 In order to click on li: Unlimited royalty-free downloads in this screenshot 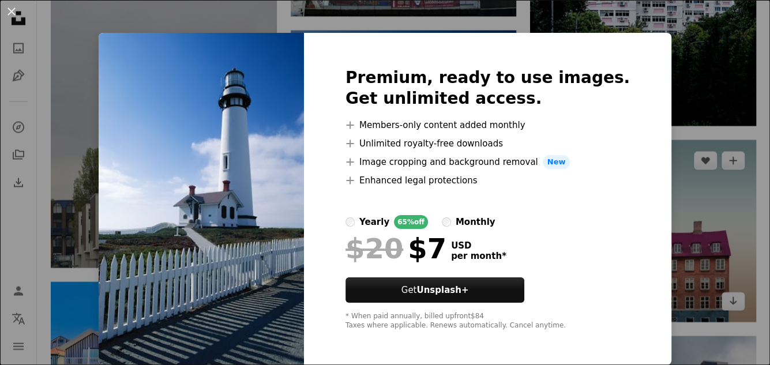, I will do `click(488, 144)`.